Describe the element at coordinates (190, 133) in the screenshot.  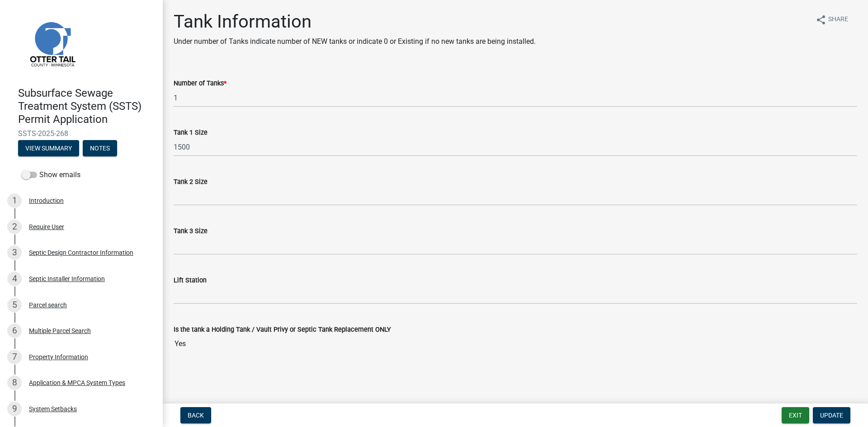
I see `label: Tank 1 Size` at that location.